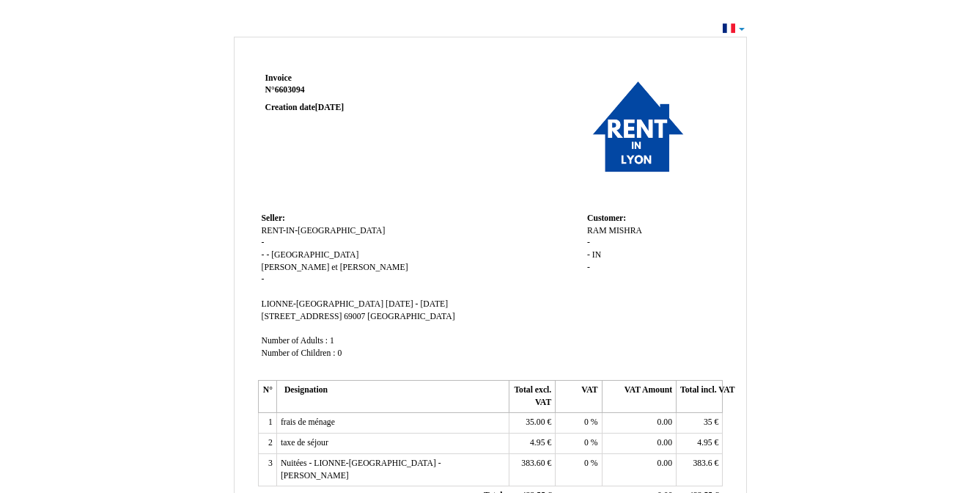 The width and height of the screenshot is (980, 493). Describe the element at coordinates (533, 463) in the screenshot. I see `span: 383.60` at that location.